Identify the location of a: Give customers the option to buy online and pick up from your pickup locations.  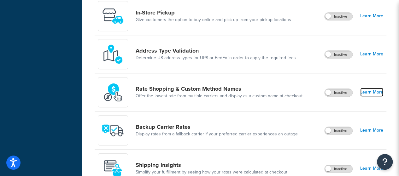
(213, 20).